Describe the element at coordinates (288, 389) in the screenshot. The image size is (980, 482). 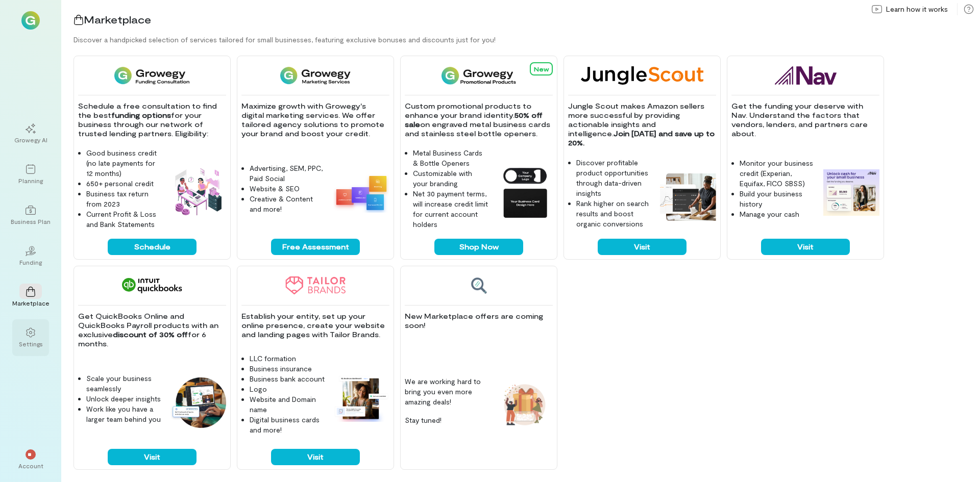
I see `li: Logo` at that location.